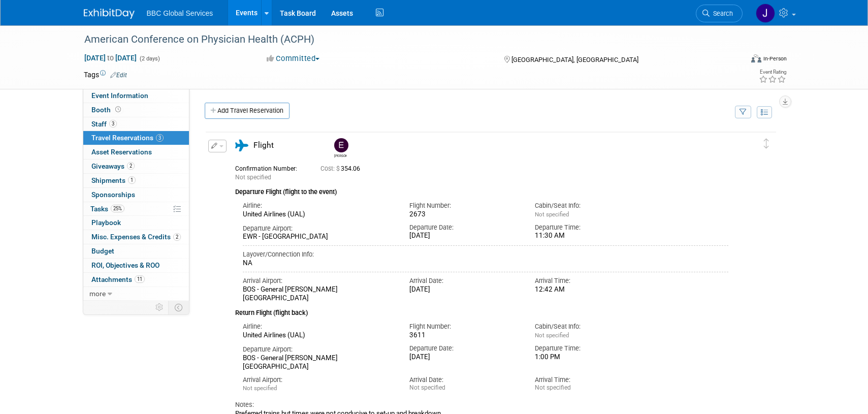  What do you see at coordinates (247, 111) in the screenshot?
I see `a: Add Travel Reservation` at bounding box center [247, 111].